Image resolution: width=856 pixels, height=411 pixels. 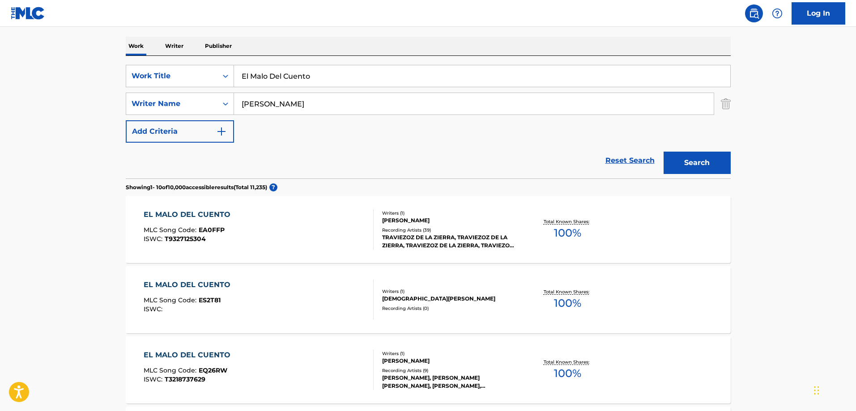 What do you see at coordinates (630, 161) in the screenshot?
I see `a: Reset Search` at bounding box center [630, 161].